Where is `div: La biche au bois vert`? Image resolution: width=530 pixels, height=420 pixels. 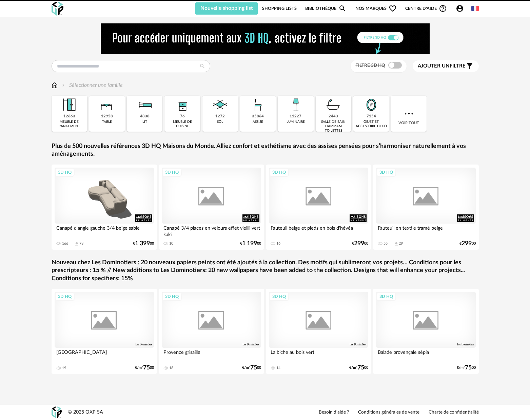
div: La biche au bois vert is located at coordinates (319, 355).